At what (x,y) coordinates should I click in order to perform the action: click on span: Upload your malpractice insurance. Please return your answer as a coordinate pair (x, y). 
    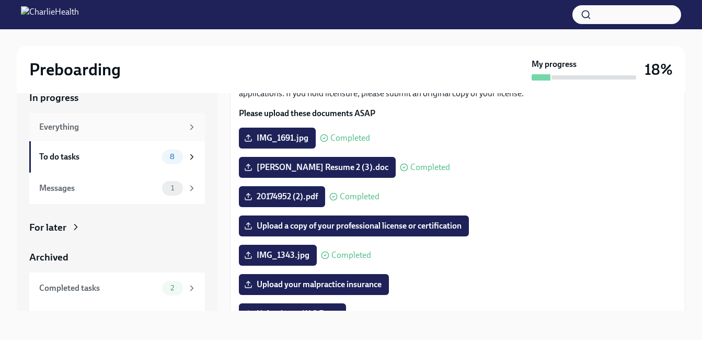
    Looking at the image, I should click on (314, 284).